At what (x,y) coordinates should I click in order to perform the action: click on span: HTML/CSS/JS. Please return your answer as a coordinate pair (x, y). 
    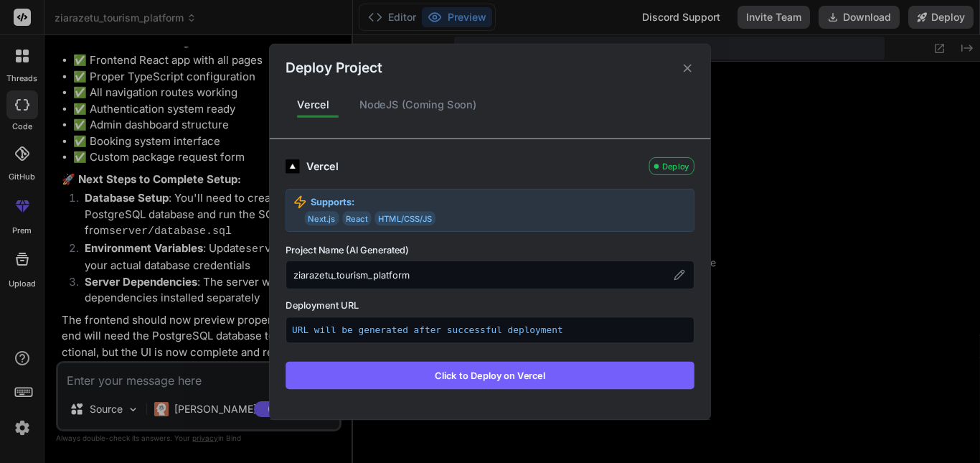
    Looking at the image, I should click on (404, 218).